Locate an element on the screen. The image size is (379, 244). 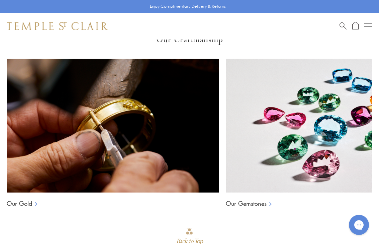
a: Open Shopping Bag is located at coordinates (355, 26).